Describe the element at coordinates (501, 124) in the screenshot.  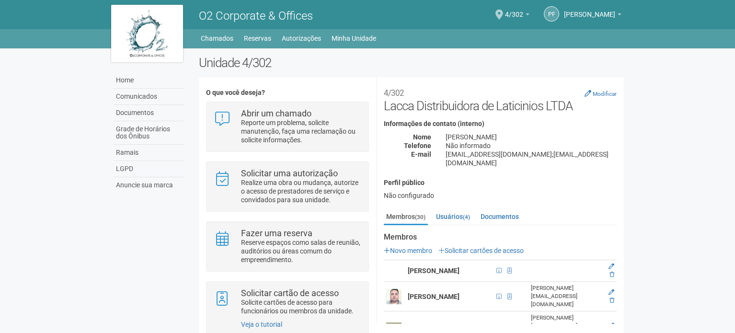
I see `h4: Informações de contato (interno)` at that location.